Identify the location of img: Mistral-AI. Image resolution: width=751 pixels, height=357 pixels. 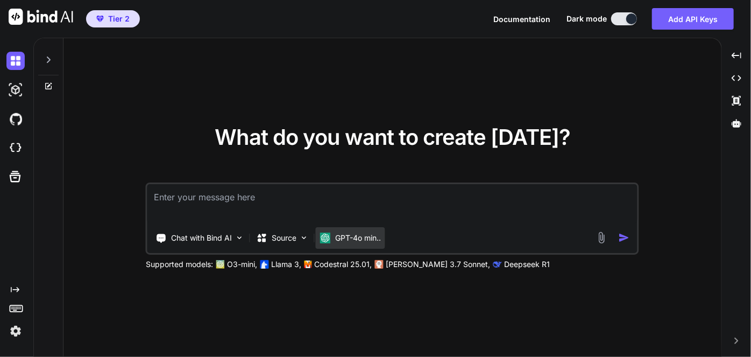
(308, 264).